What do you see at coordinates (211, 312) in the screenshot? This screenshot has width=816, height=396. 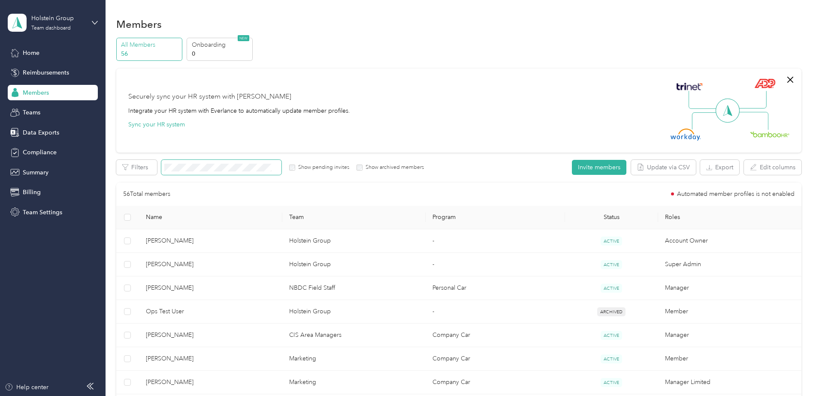 I see `span: Ops Test User` at bounding box center [211, 312].